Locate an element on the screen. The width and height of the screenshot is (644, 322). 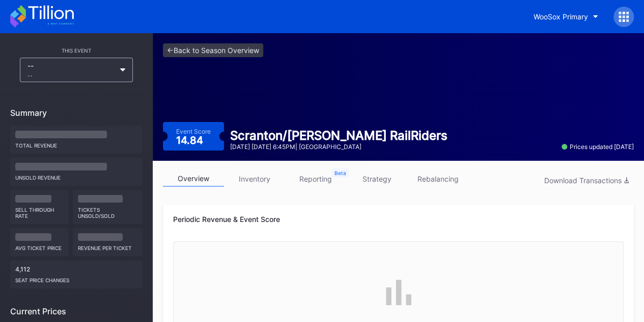
div: 14.84 is located at coordinates (191, 140).